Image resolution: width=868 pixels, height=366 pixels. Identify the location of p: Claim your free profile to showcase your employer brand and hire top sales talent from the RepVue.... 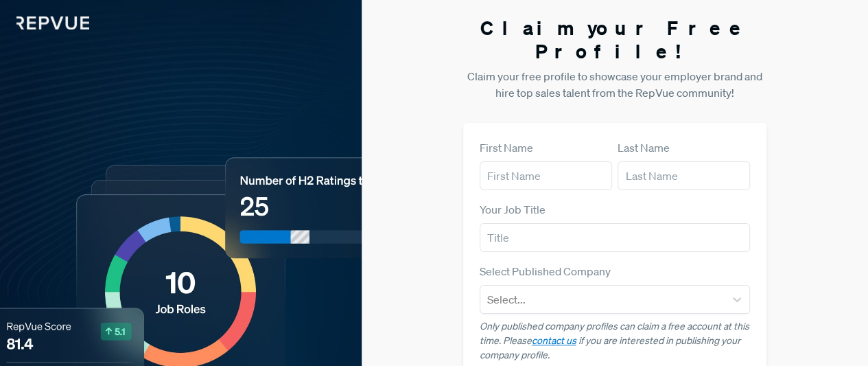
(615, 84).